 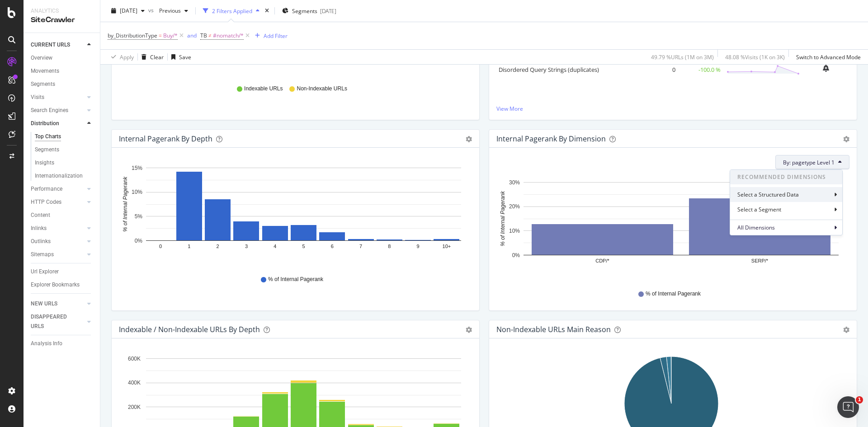 What do you see at coordinates (203, 35) in the screenshot?
I see `span: TB` at bounding box center [203, 35].